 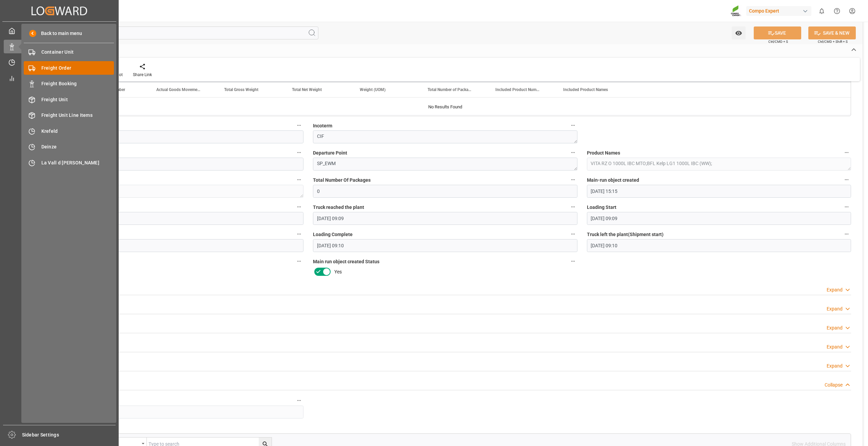 I want to click on textarea: VITA RZ O 1000L IBC MTO;BFL Kelp LG1 1000L IBC (WW);, so click(x=719, y=164).